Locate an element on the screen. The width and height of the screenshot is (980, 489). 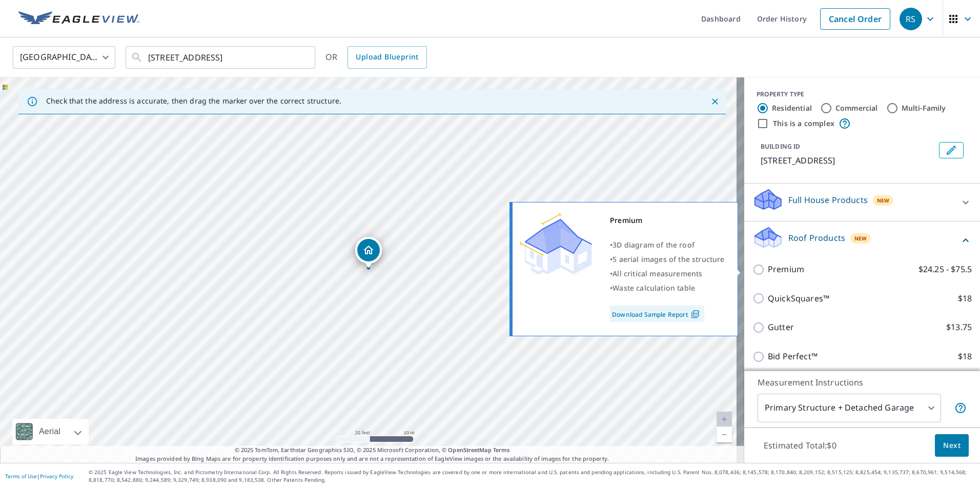
a: Download Sample Report is located at coordinates (657, 314).